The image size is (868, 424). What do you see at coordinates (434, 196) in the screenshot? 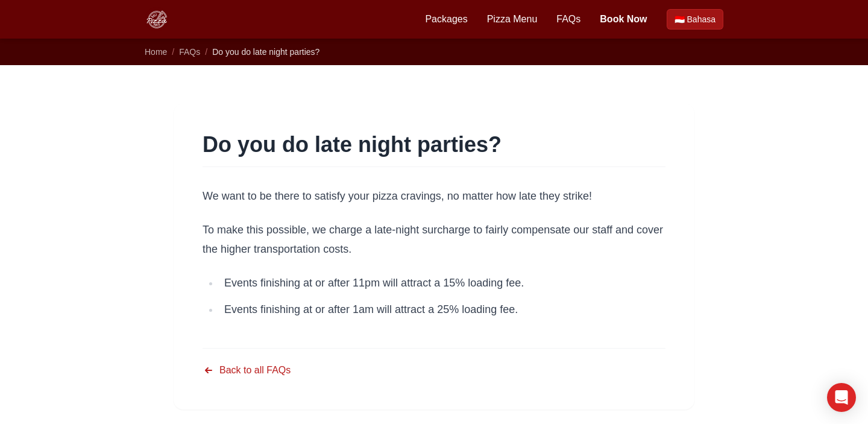
I see `p: We want to be there to satisfy your pizza cravings, no matter how late they strike!` at bounding box center [434, 196].